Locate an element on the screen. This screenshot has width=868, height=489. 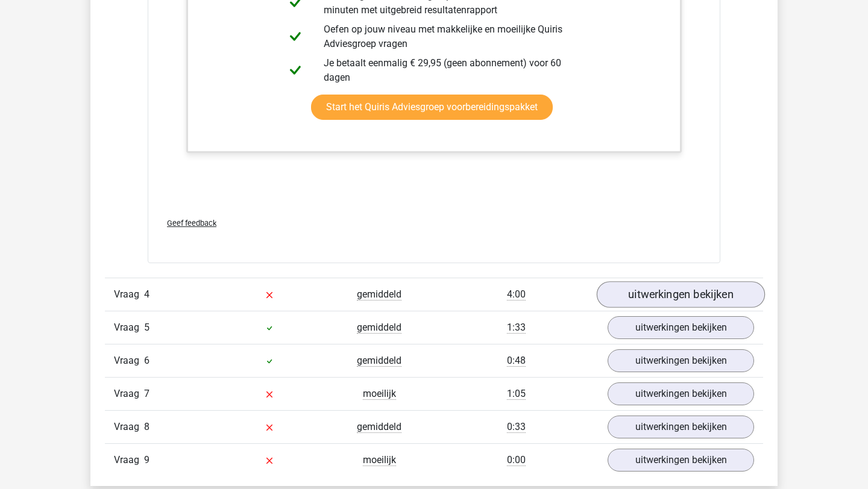
span: Geef feedback is located at coordinates (192, 223).